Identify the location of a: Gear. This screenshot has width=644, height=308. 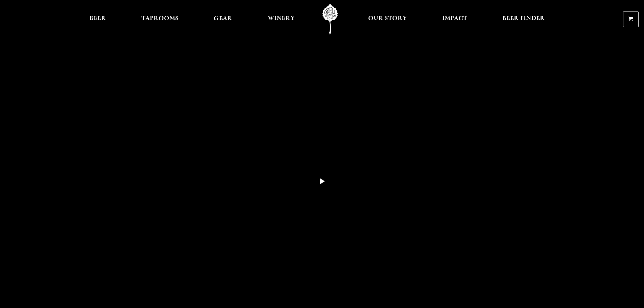
(223, 19).